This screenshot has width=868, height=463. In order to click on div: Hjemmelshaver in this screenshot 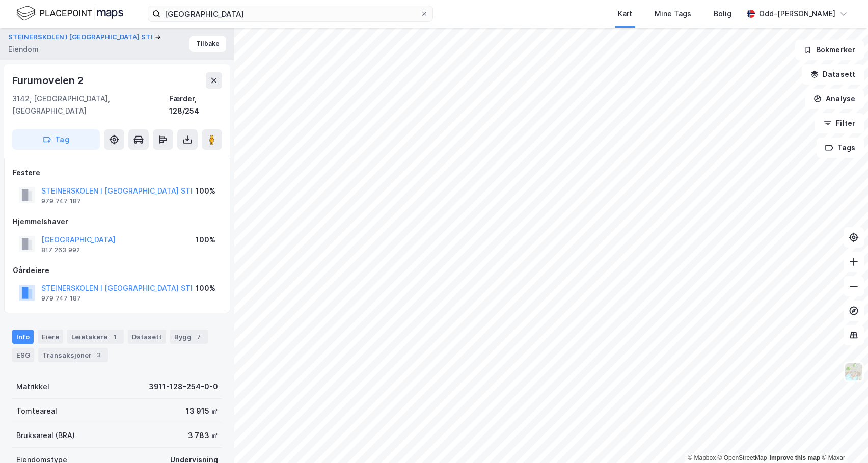, I will do `click(117, 222)`.